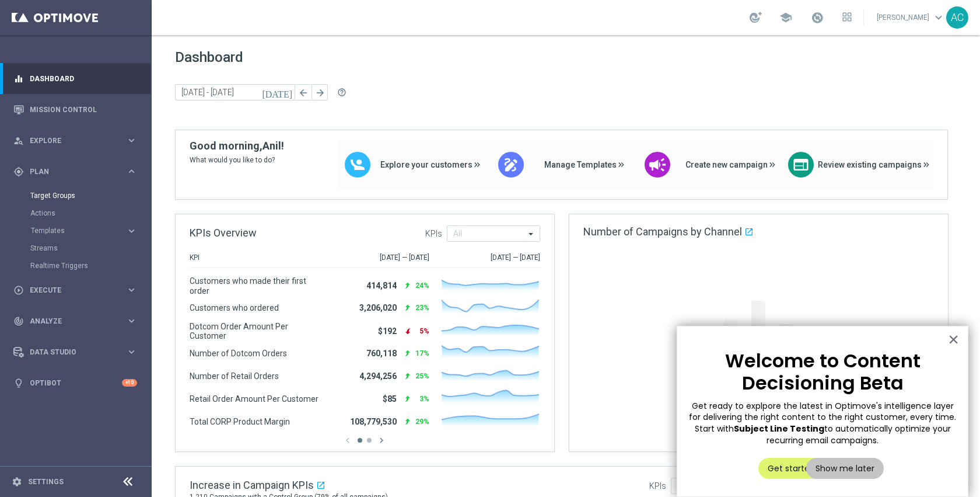  I want to click on button: Get started, so click(791, 468).